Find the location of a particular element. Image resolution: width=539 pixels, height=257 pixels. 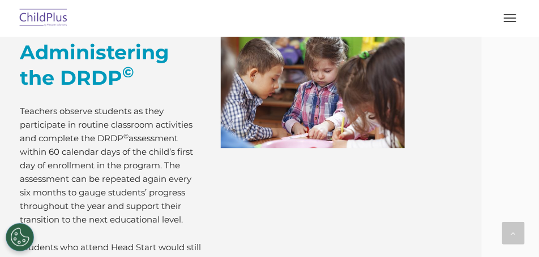

p: Teachers observe students as they participate in routine classroom activities and complete the DR... is located at coordinates (111, 166).